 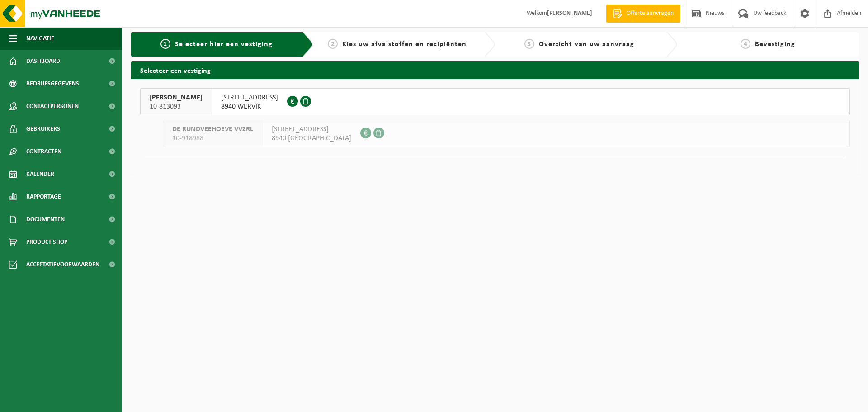 I want to click on span: Navigatie, so click(x=40, y=39).